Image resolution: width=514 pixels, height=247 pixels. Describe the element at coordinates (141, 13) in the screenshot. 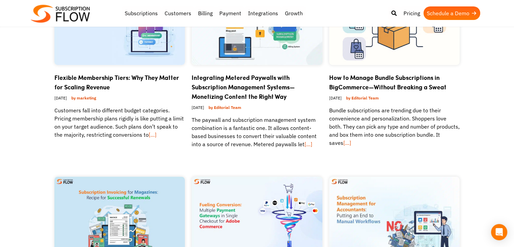

I see `a: Subscriptions` at that location.